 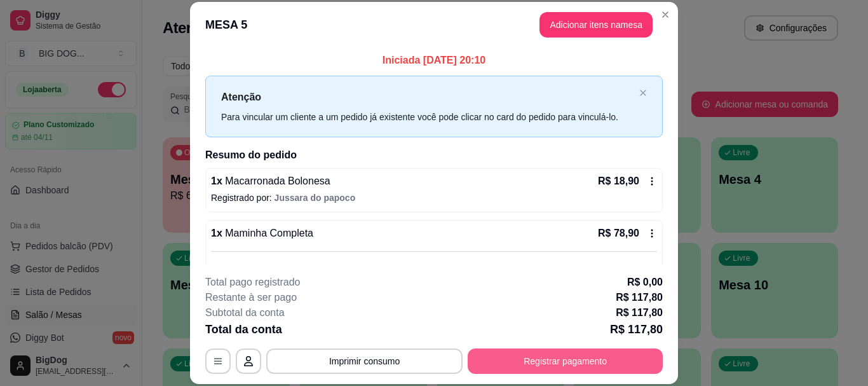 What do you see at coordinates (245, 313) in the screenshot?
I see `p: Subtotal da conta` at bounding box center [245, 313].